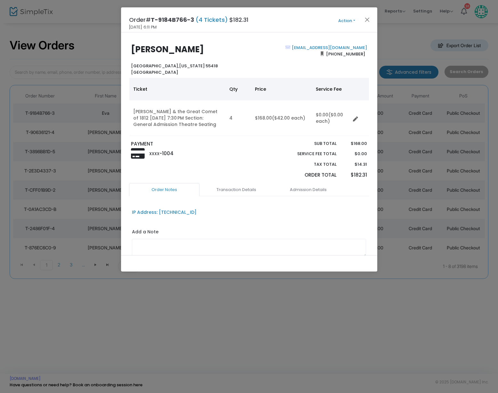  I want to click on th: Ticket, so click(178, 89).